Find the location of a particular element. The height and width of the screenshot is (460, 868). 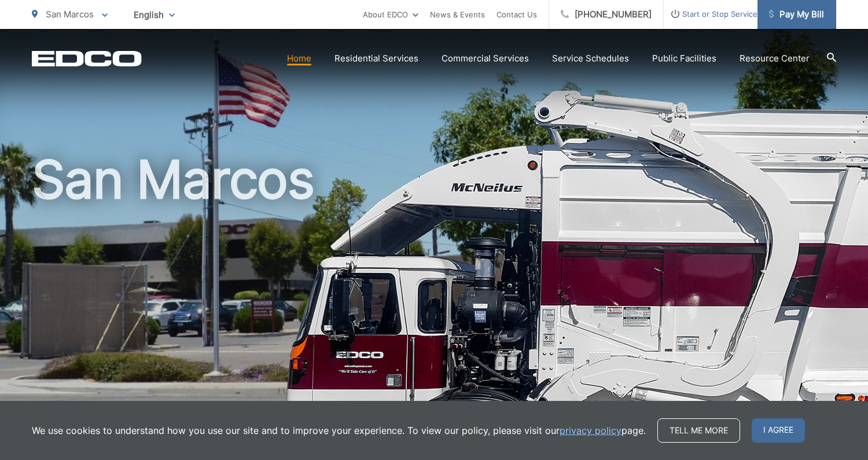

a: Resource Center is located at coordinates (774, 58).